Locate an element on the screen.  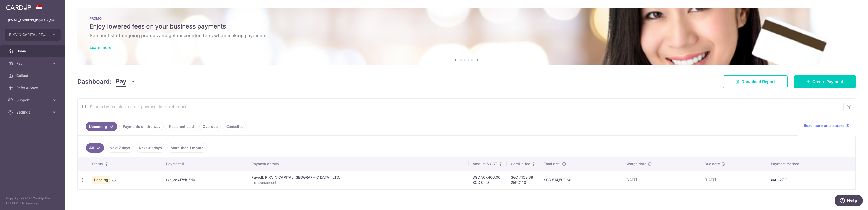
td: SGD 507,406.00 SGD 0.00 is located at coordinates (488, 180).